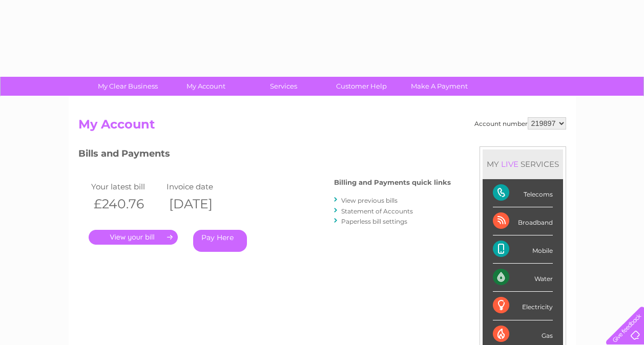 The image size is (644, 345). What do you see at coordinates (127, 86) in the screenshot?
I see `a: My Clear Business` at bounding box center [127, 86].